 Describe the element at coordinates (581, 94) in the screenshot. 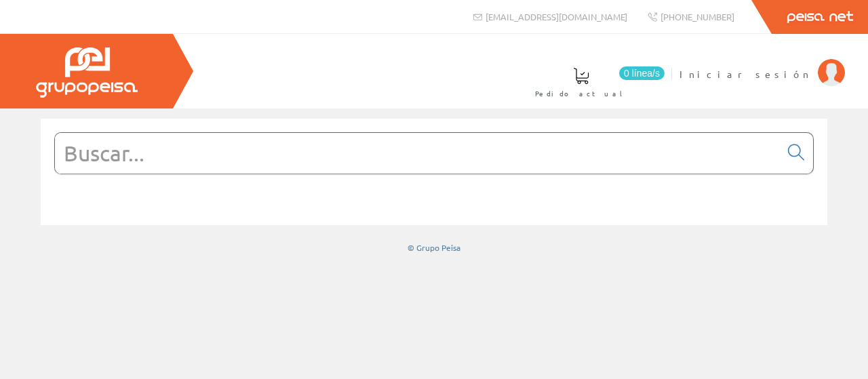

I see `span: Pedido actual` at that location.